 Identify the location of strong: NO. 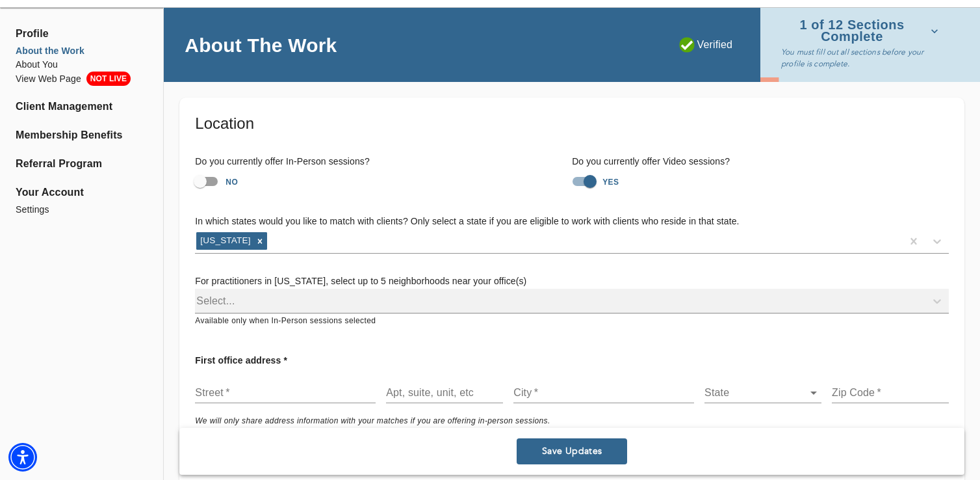
(232, 182).